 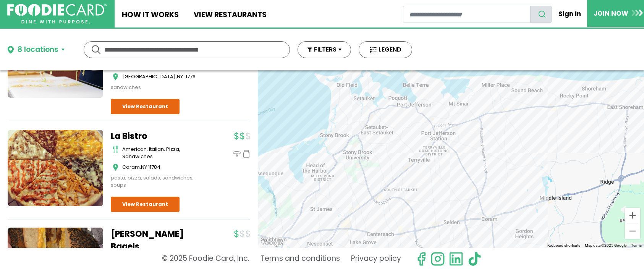 What do you see at coordinates (131, 167) in the screenshot?
I see `span: Coram` at bounding box center [131, 167].